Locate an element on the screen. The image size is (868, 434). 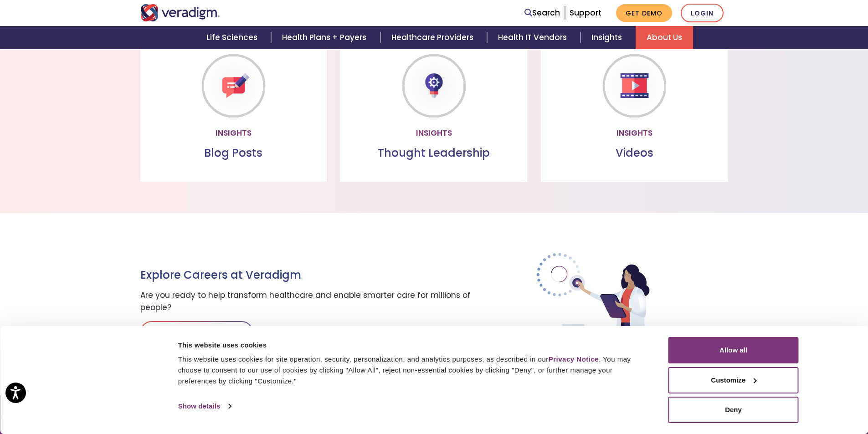
button: Customize is located at coordinates (734, 381).